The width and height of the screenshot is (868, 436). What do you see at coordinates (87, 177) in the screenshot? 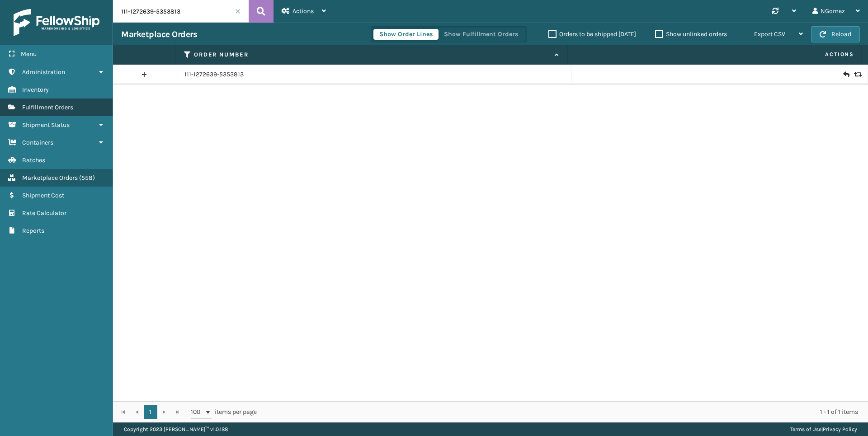
I see `span: ( 558 )` at bounding box center [87, 177].